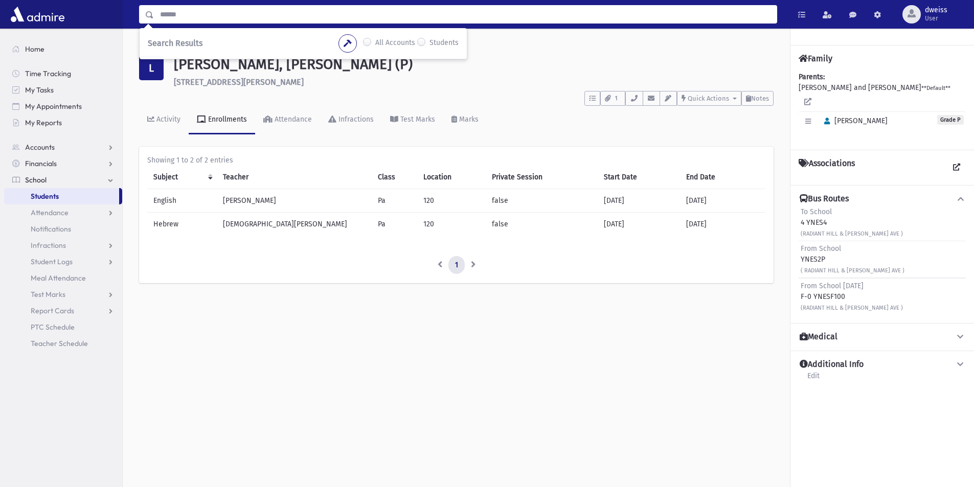 This screenshot has width=974, height=487. I want to click on b: Parents:, so click(811, 77).